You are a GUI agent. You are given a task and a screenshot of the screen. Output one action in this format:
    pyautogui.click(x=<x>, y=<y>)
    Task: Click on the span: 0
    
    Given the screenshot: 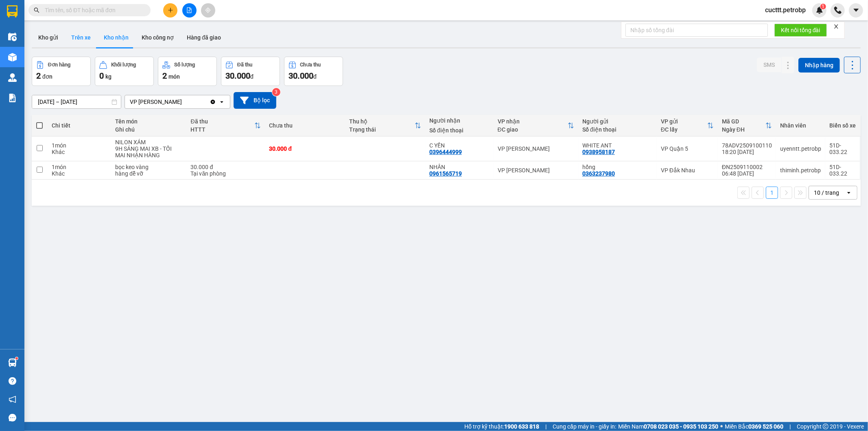 What is the action you would take?
    pyautogui.click(x=101, y=76)
    